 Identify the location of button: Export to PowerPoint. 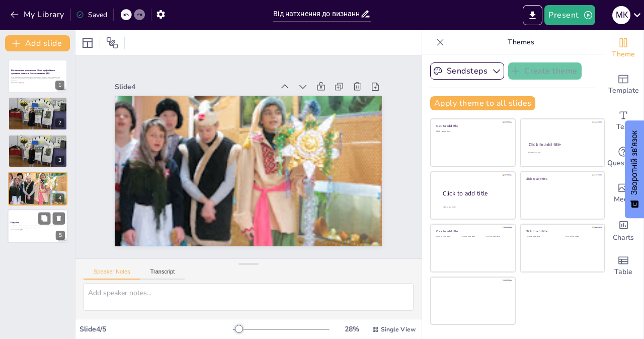
(533, 15).